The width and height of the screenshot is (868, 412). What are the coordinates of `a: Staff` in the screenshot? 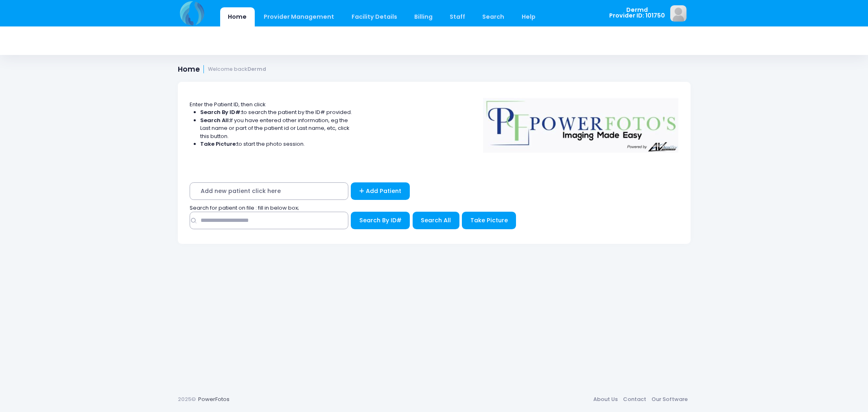 It's located at (457, 17).